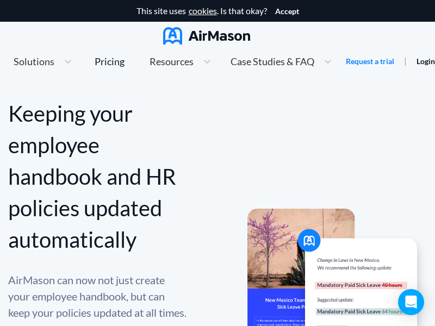 This screenshot has height=326, width=435. What do you see at coordinates (98, 177) in the screenshot?
I see `div: Keeping your employee handbook and HR policies updated automatically` at bounding box center [98, 177].